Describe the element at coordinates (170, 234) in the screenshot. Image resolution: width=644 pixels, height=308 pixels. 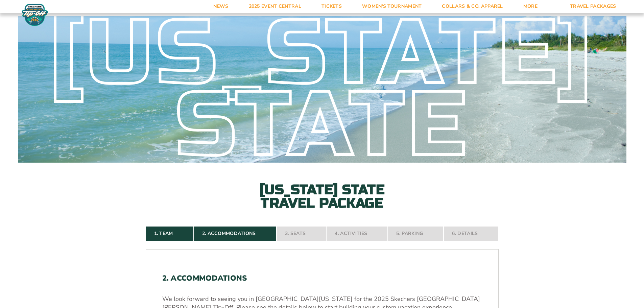
I see `a: 1. Team` at that location.